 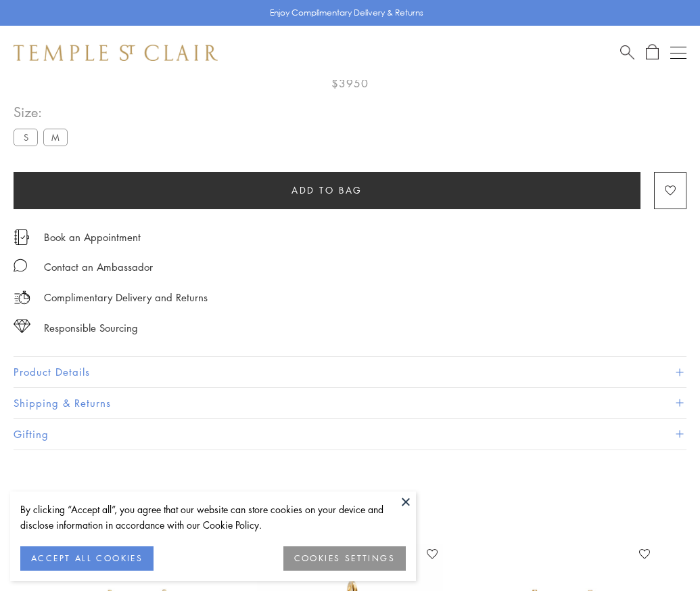 What do you see at coordinates (345, 559) in the screenshot?
I see `button: COOKIES SETTINGS` at bounding box center [345, 559].